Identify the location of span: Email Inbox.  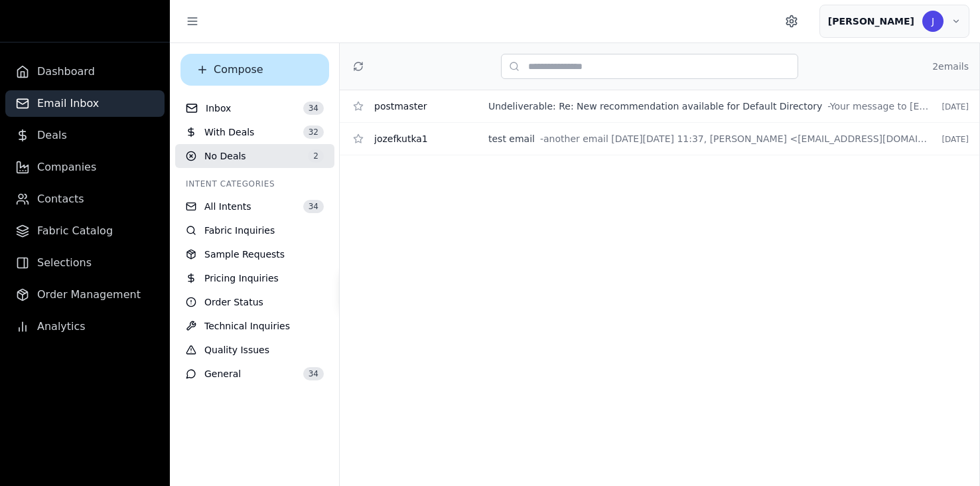
(68, 104).